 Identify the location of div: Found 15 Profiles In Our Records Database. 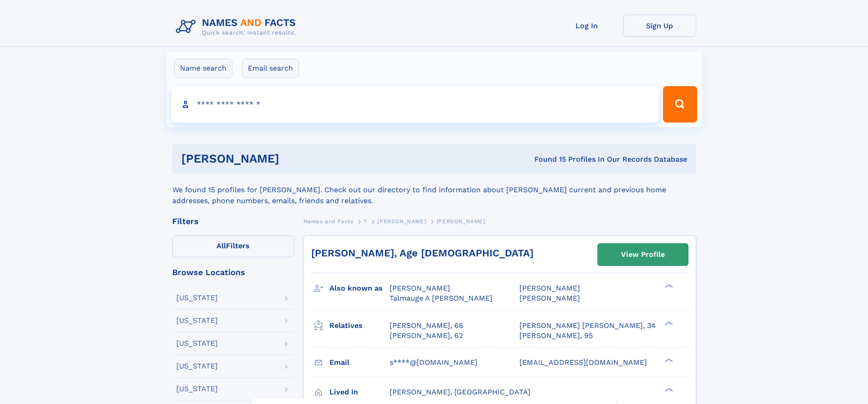
(547, 159).